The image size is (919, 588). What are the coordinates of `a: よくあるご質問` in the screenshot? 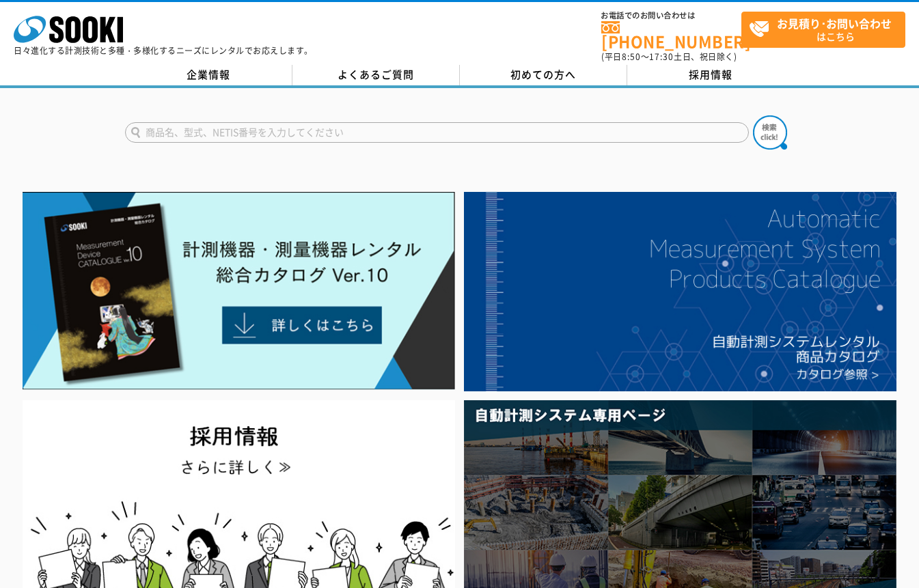 It's located at (376, 75).